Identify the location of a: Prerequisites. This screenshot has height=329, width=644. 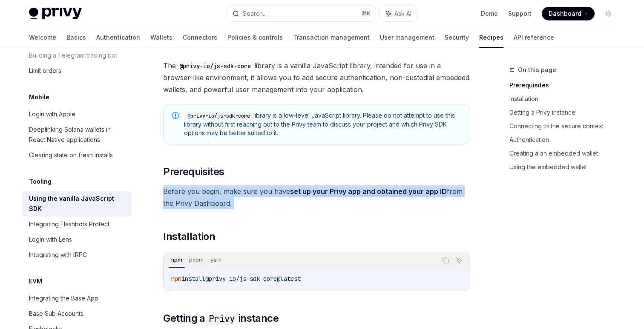
(566, 85).